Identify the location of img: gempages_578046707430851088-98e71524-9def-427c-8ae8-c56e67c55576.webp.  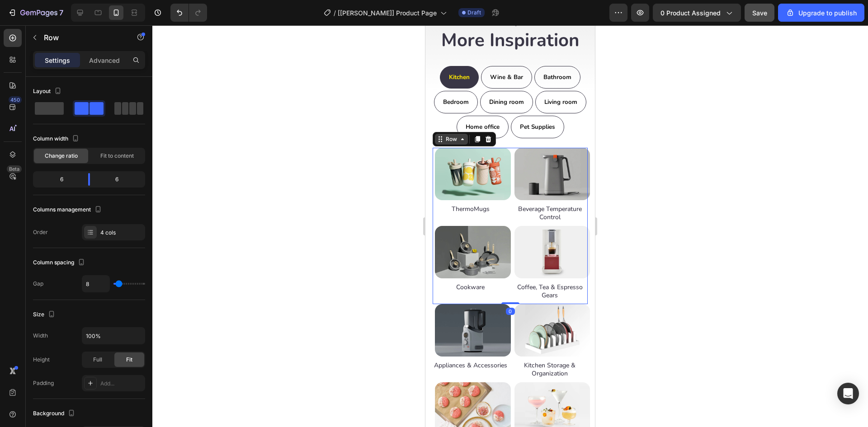
(48, 148).